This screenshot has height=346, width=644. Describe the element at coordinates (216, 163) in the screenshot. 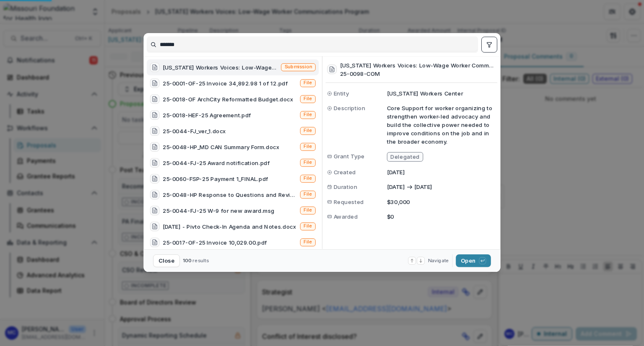

I see `div: 25-0044-FJ-25 Award notification.pdf` at that location.